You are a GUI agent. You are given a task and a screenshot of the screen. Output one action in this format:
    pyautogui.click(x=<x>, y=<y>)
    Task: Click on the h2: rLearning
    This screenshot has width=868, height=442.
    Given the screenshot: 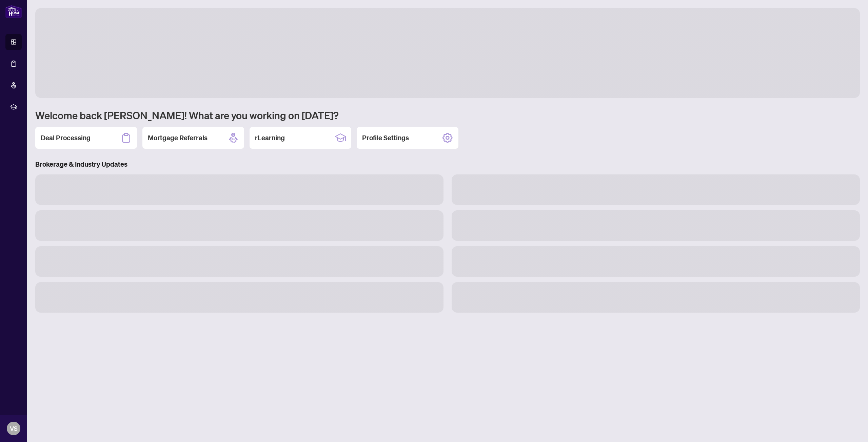 What is the action you would take?
    pyautogui.click(x=270, y=138)
    